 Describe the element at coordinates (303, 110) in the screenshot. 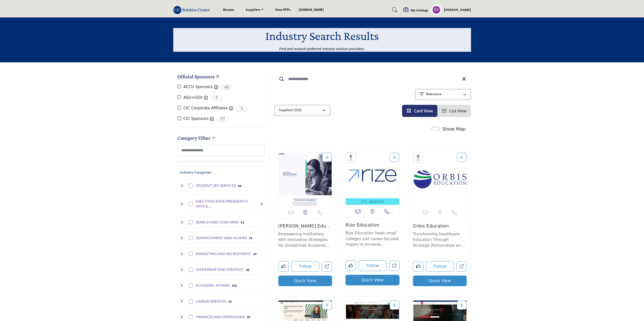

I see `button: Suppliers (533)` at that location.